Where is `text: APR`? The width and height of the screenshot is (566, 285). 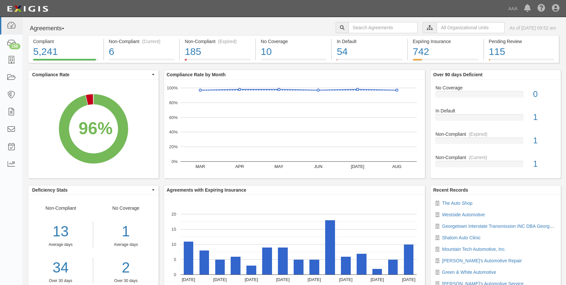 text: APR is located at coordinates (240, 166).